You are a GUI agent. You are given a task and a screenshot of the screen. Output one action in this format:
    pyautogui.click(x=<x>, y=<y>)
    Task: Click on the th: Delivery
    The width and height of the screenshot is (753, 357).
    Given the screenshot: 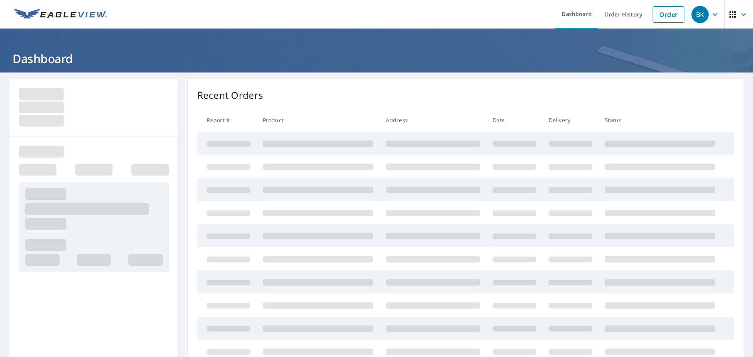 What is the action you would take?
    pyautogui.click(x=570, y=120)
    